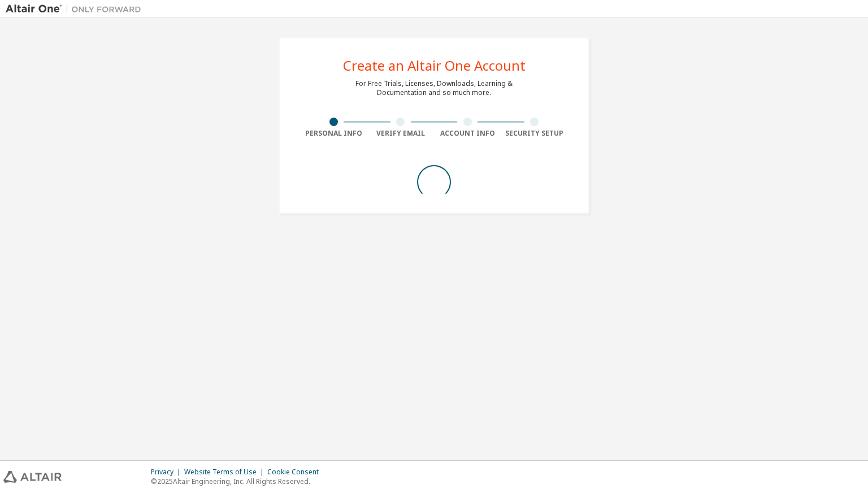 This screenshot has width=868, height=493. What do you see at coordinates (32, 477) in the screenshot?
I see `img: altair_logo.svg` at bounding box center [32, 477].